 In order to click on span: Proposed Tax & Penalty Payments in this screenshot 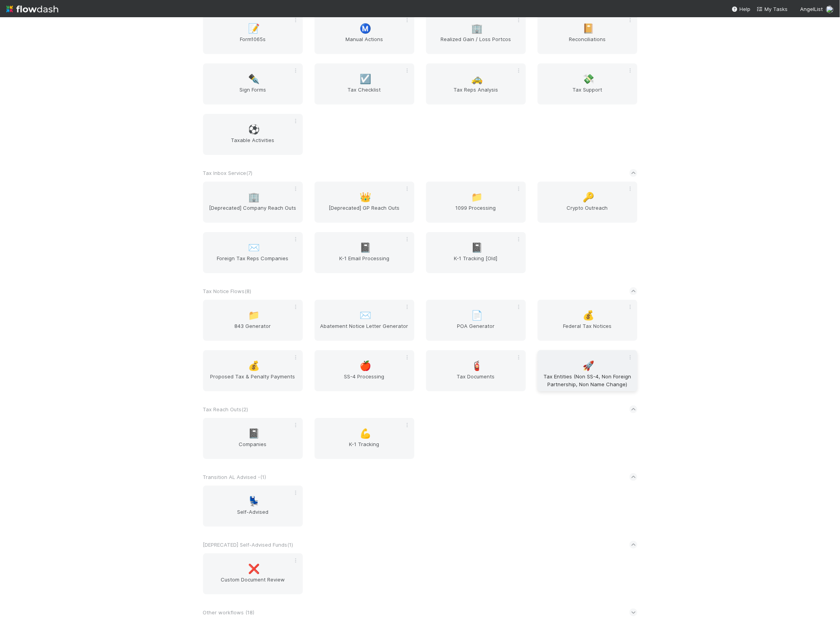, I will do `click(252, 380)`.